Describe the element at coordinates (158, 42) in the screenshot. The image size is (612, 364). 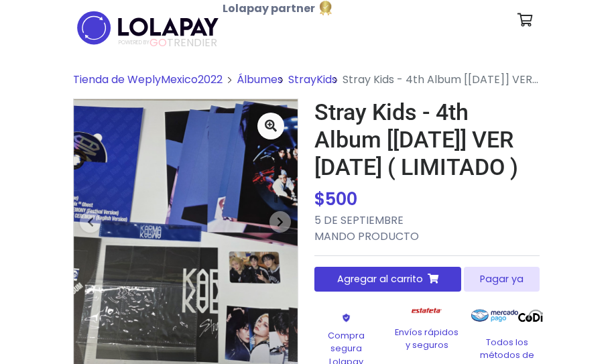
I see `span: GO` at that location.